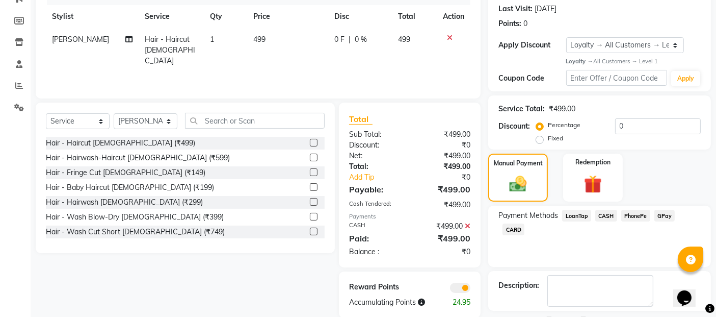  Describe the element at coordinates (634, 61) in the screenshot. I see `div: All Customers → Level 1` at that location.